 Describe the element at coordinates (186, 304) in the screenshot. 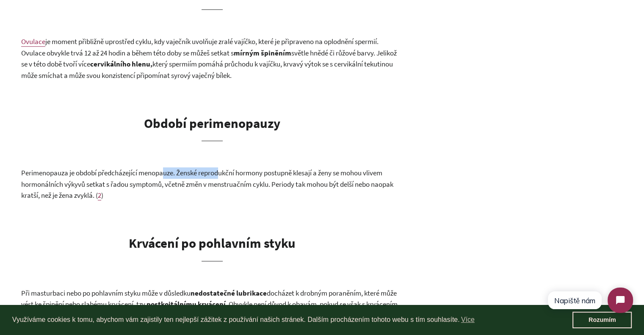

I see `b: postkoitálnímu krvácení` at that location.